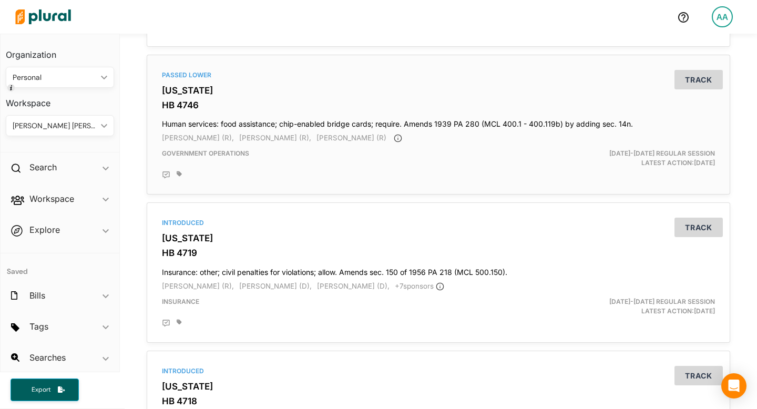 This screenshot has width=757, height=409. Describe the element at coordinates (60, 266) in the screenshot. I see `h4: Saved` at that location.